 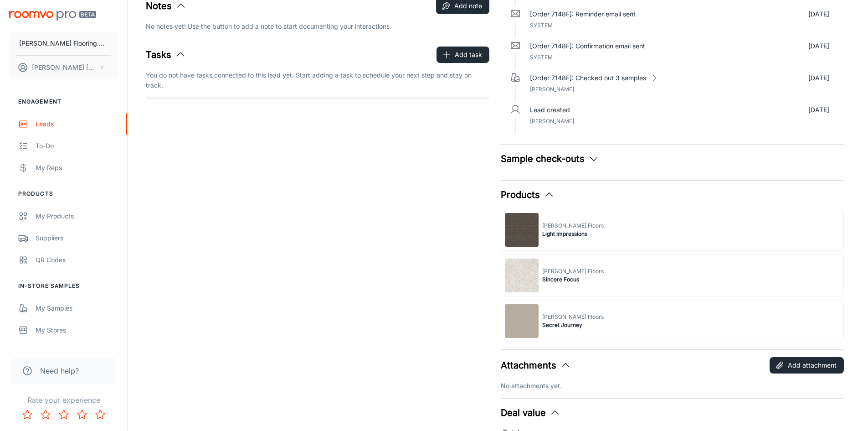 What do you see at coordinates (77, 308) in the screenshot?
I see `div: My Samples` at bounding box center [77, 308].